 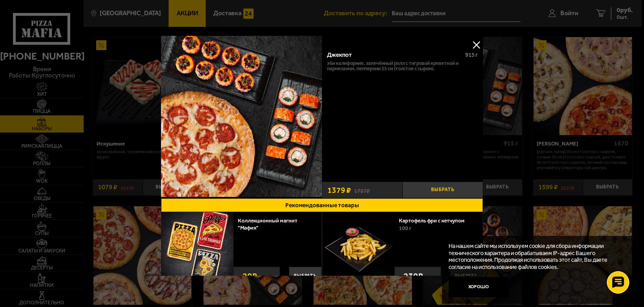 What do you see at coordinates (405, 228) in the screenshot?
I see `span: 100 г` at bounding box center [405, 228].